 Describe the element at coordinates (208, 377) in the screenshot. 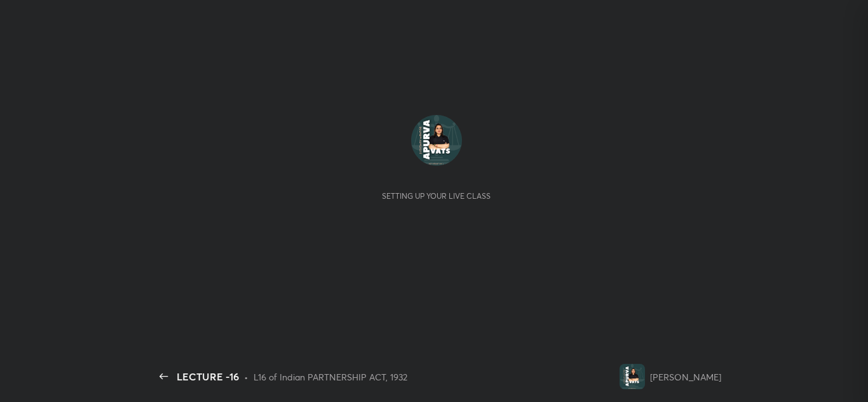

I see `div: LECTURE -16` at that location.